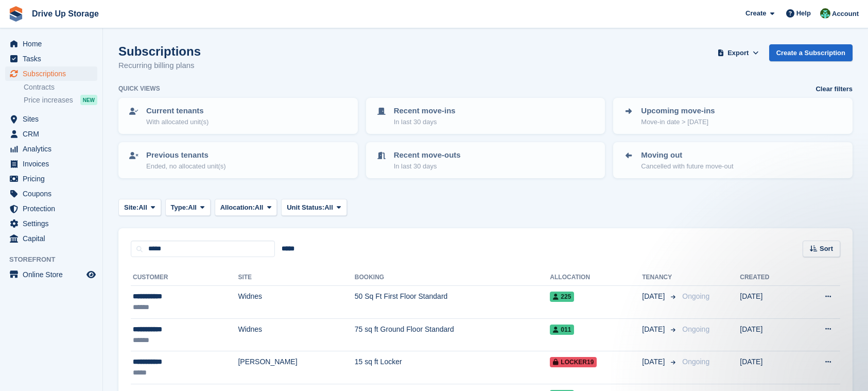 This screenshot has height=391, width=868. I want to click on h6: Quick views, so click(139, 88).